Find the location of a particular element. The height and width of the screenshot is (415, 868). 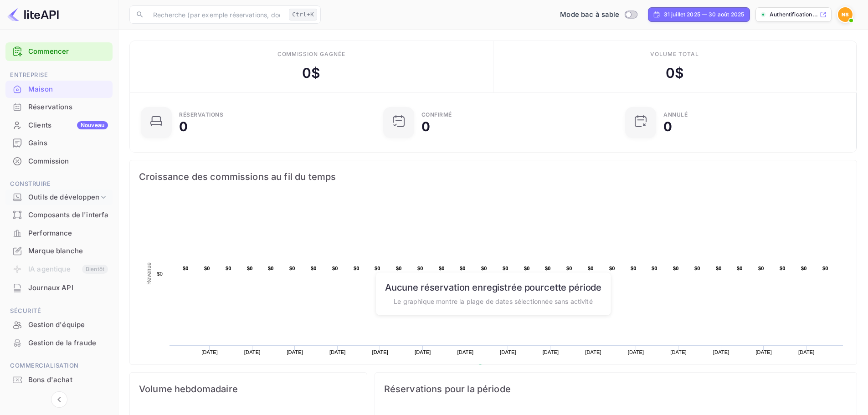

font: Bons d'achat is located at coordinates (50, 379).